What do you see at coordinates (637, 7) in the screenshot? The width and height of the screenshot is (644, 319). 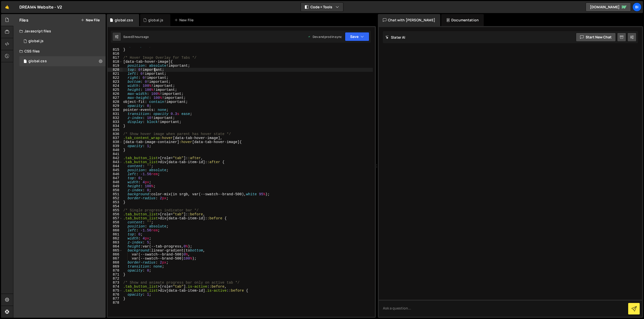 I see `div: Bi` at bounding box center [637, 7].